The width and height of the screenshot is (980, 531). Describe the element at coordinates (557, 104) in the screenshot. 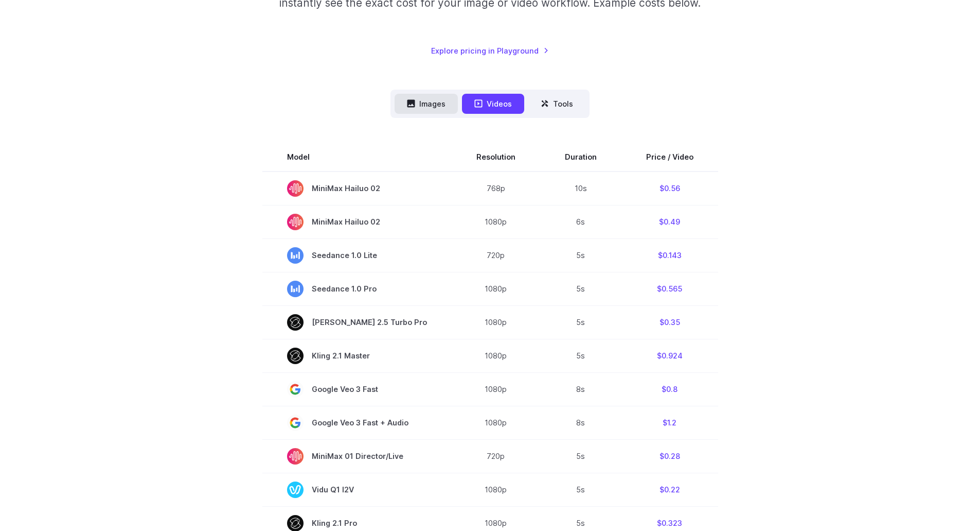

I see `button: Tools` at that location.